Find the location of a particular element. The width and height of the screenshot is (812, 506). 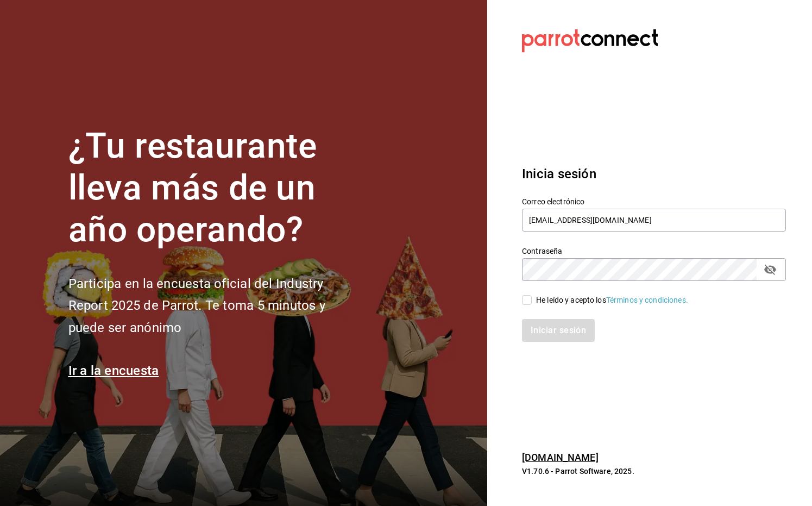

a: Ir a la encuesta is located at coordinates (113, 371).